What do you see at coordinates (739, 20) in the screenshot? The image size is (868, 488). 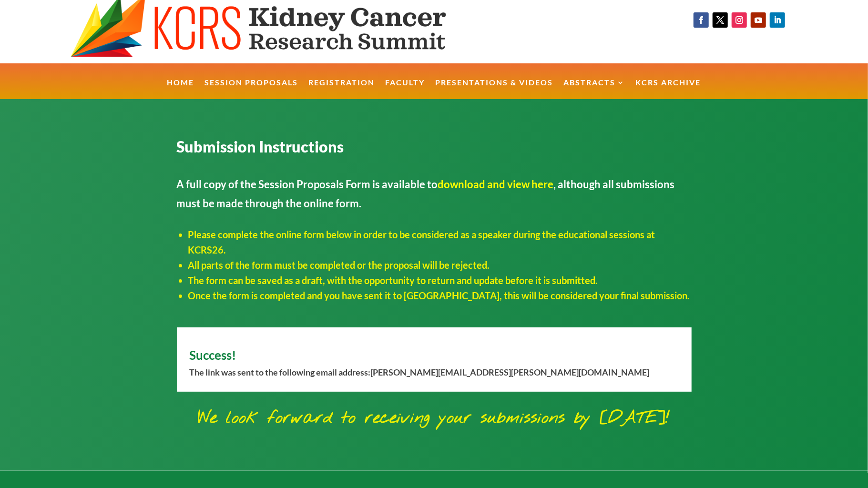 I see `a: Follow on Instagram` at bounding box center [739, 20].